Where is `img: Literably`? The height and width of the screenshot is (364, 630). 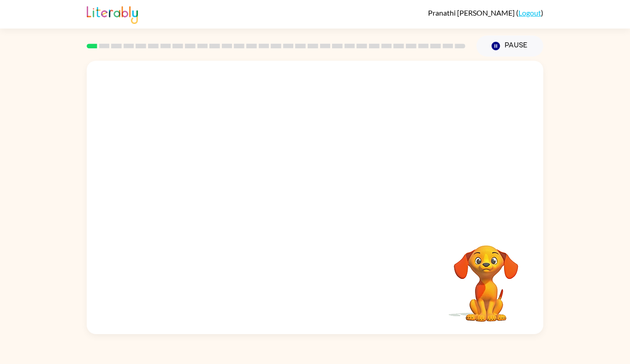
img: Literably is located at coordinates (112, 14).